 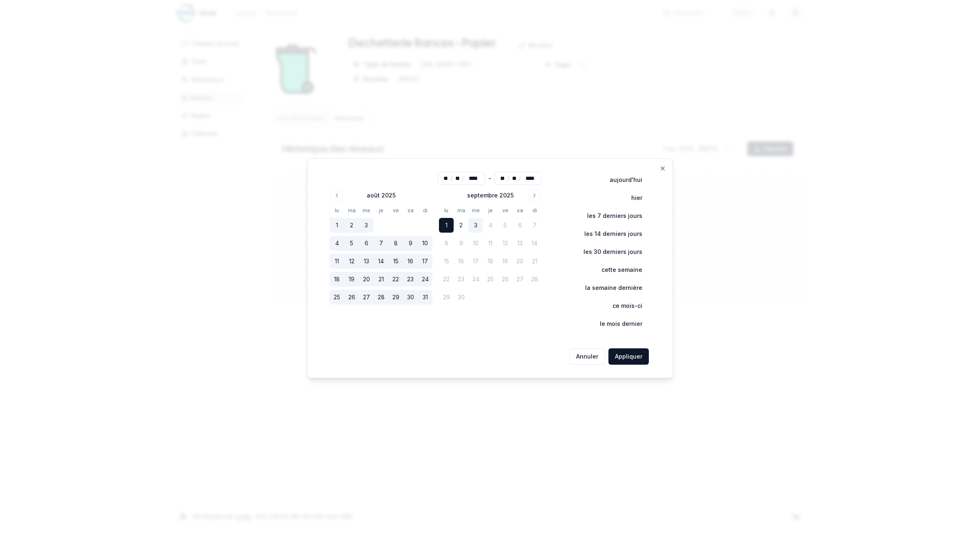 What do you see at coordinates (622, 306) in the screenshot?
I see `button: ce mois-ci` at bounding box center [622, 306].